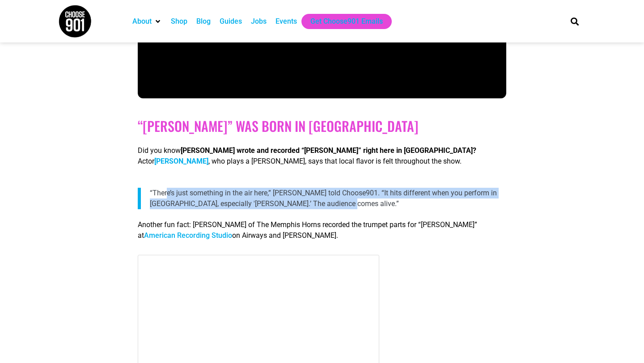 The width and height of the screenshot is (644, 363). I want to click on div: Blog, so click(204, 21).